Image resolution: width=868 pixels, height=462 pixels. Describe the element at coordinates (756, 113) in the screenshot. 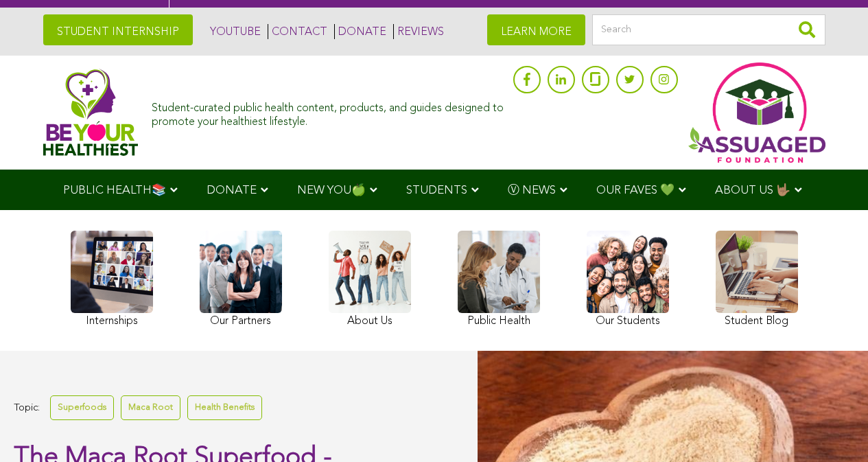

I see `img: Assuaged App` at that location.